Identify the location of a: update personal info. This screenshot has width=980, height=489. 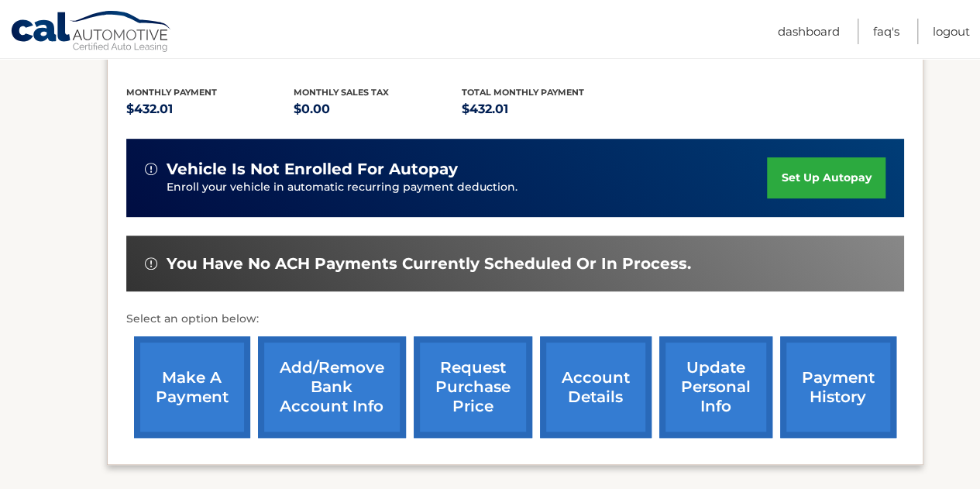
(716, 387).